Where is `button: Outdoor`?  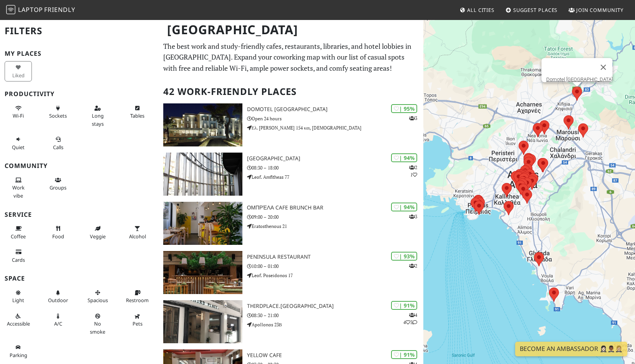
button: Outdoor is located at coordinates (58, 296).